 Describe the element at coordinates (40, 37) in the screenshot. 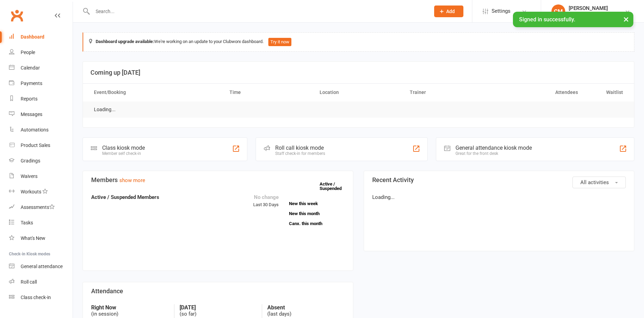

I see `a: Dashboard` at that location.